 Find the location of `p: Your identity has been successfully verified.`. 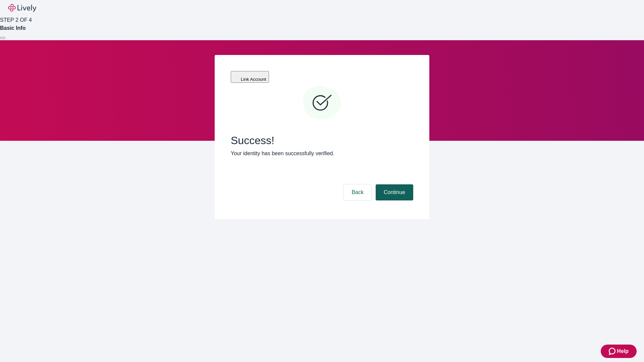

p: Your identity has been successfully verified. is located at coordinates (322, 154).